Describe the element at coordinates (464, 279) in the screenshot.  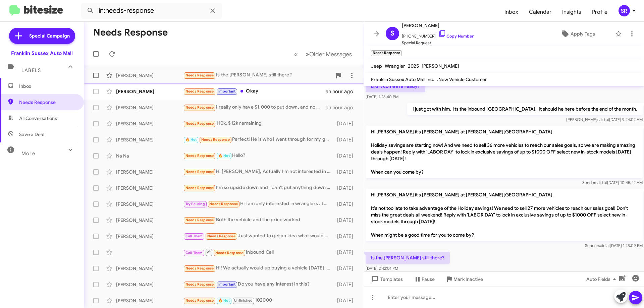
I see `button: Mark Inactive` at that location.